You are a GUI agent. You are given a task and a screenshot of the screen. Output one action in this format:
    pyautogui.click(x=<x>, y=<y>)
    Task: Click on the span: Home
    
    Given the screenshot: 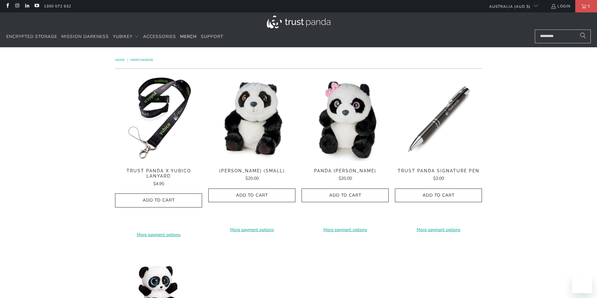 What is the action you would take?
    pyautogui.click(x=120, y=60)
    